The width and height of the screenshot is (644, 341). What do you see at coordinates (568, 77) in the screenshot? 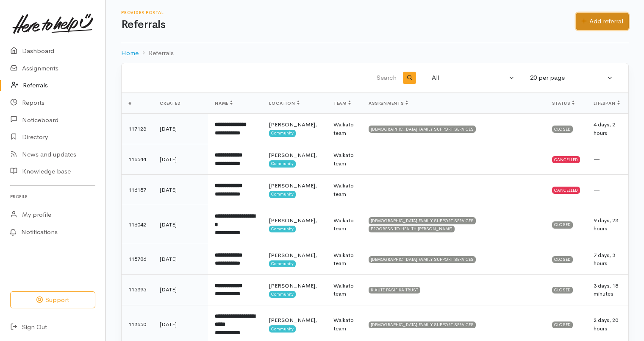
I see `div: 20 per page` at bounding box center [568, 77].